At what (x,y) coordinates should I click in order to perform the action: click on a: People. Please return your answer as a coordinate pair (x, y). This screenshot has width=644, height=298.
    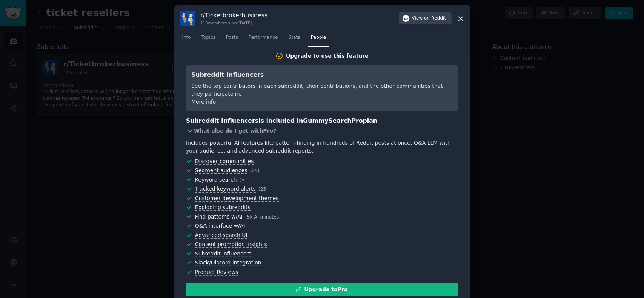
    Looking at the image, I should click on (318, 39).